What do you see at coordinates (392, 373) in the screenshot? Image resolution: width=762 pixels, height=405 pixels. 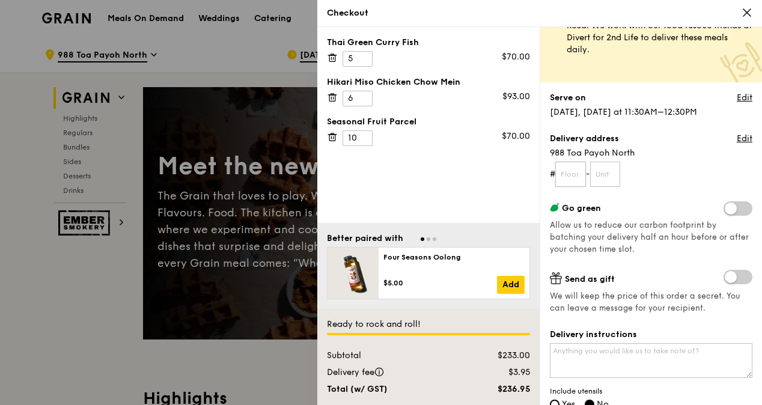 I see `div: Delivery fee` at bounding box center [392, 373].